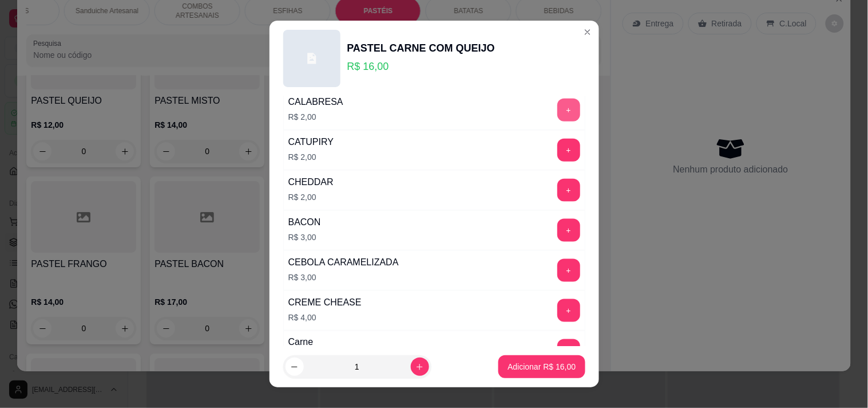 The image size is (868, 408). Describe the element at coordinates (302, 342) in the screenshot. I see `div: Carne` at that location.